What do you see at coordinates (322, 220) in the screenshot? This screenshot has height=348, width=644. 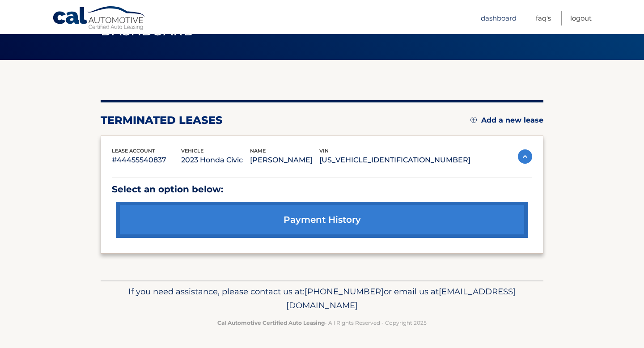 I see `a: payment history` at bounding box center [322, 220].